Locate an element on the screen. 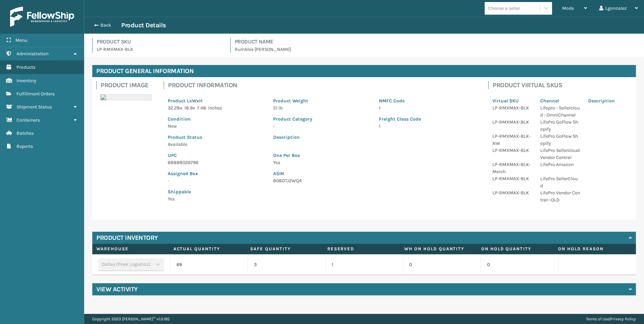 The image size is (644, 324). span: Shipment Status is located at coordinates (34, 107).